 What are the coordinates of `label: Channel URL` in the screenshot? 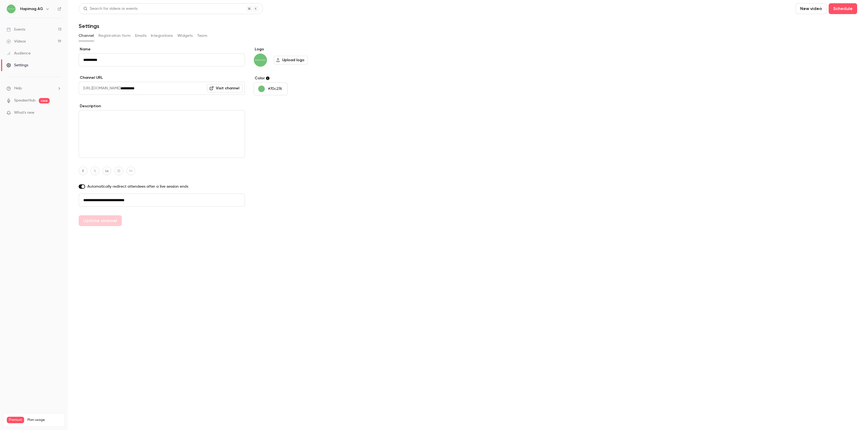 It's located at (162, 78).